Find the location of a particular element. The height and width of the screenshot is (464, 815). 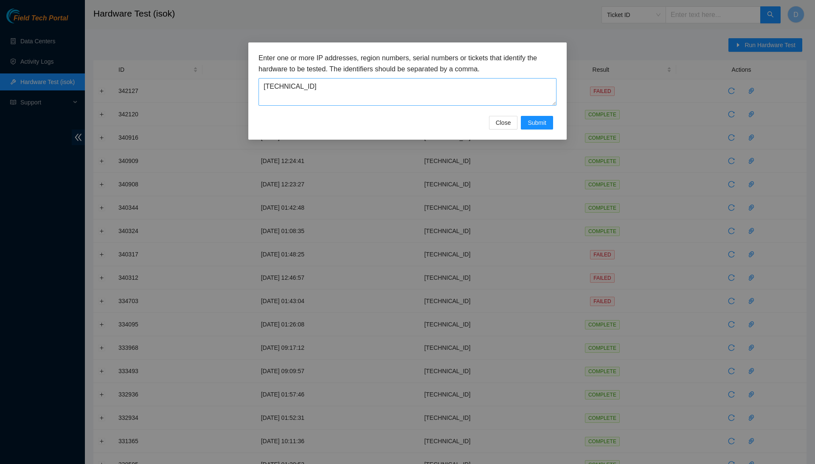

span: Submit is located at coordinates (537, 123).